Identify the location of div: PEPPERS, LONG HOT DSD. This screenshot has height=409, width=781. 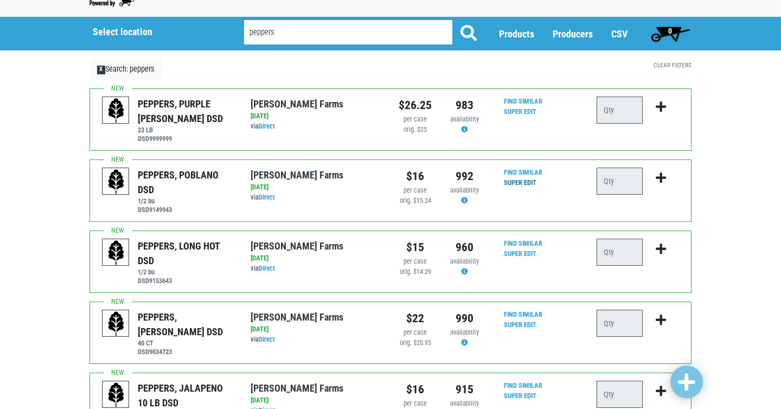
(186, 253).